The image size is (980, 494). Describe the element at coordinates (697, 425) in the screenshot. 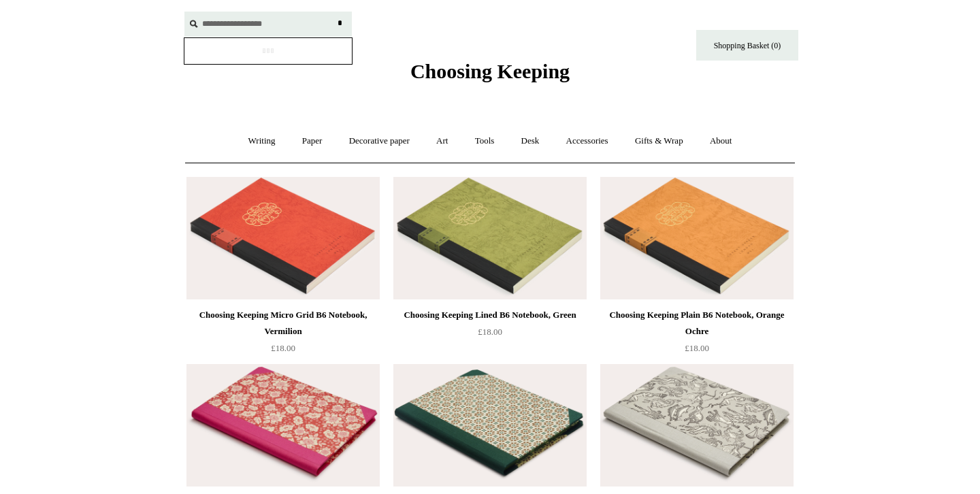

I see `a: Hardback "Composition Ledger" Notebook, Zodiac Hardback "Composition Ledger" Notebook, Zodiac` at that location.